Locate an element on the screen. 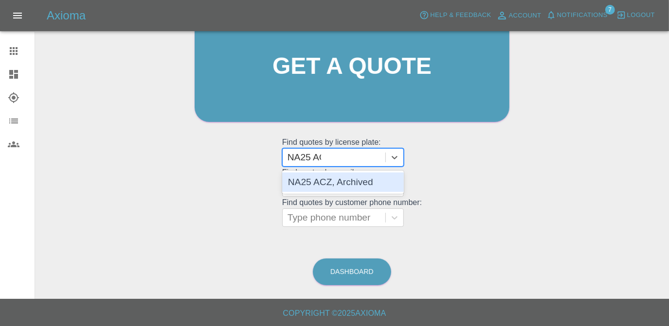  grid: Find quotes by email: is located at coordinates (352, 182).